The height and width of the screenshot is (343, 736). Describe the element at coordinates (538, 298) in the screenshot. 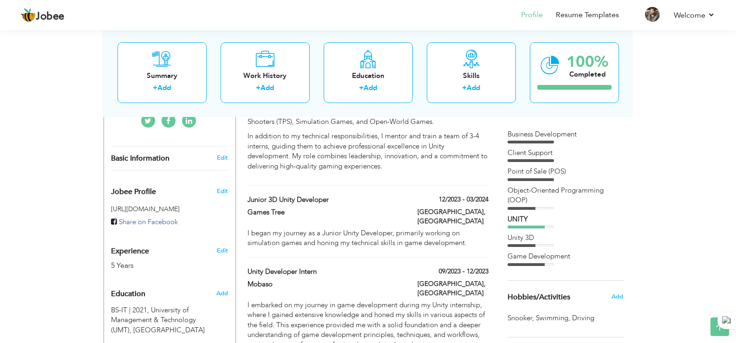

I see `span: Hobbies/Activities` at that location.